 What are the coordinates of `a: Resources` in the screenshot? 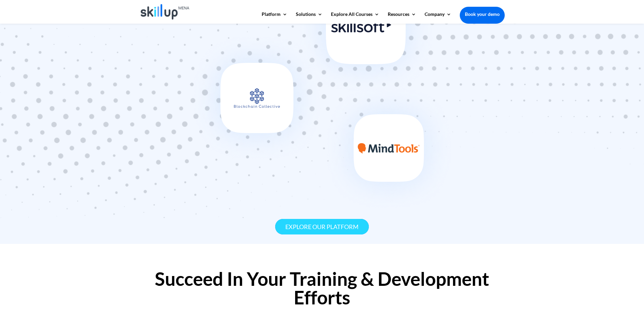 It's located at (402, 17).